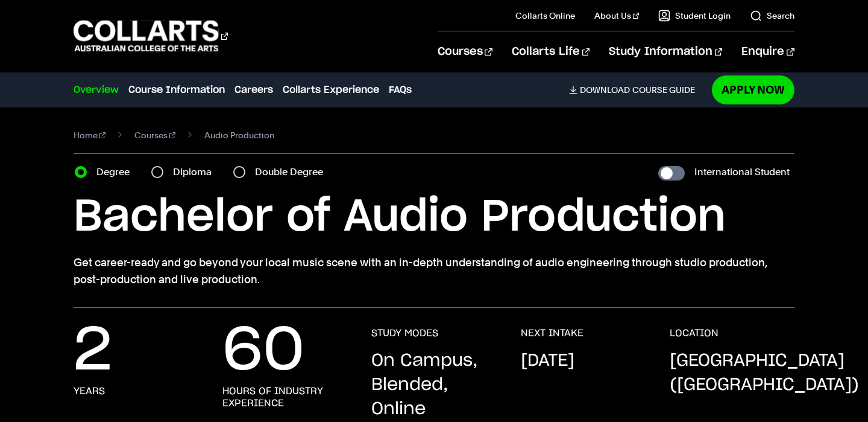  I want to click on p: 60, so click(264, 351).